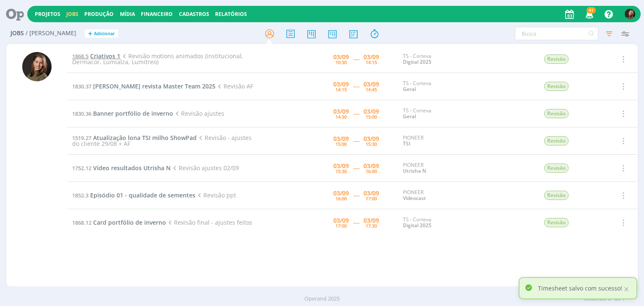 The width and height of the screenshot is (644, 306). Describe the element at coordinates (17, 33) in the screenshot. I see `span: Jobs` at that location.